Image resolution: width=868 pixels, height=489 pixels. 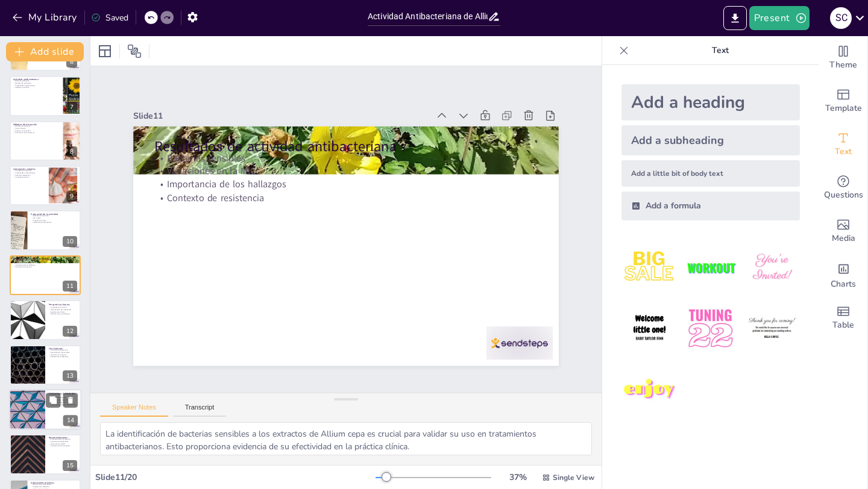 What do you see at coordinates (29, 174) in the screenshot?
I see `p: Propiedades antibacterianas` at bounding box center [29, 174].